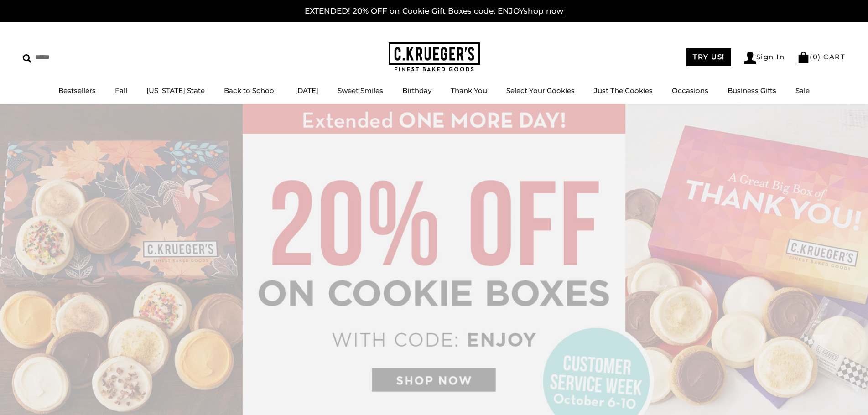  Describe the element at coordinates (543, 11) in the screenshot. I see `span: shop now` at that location.